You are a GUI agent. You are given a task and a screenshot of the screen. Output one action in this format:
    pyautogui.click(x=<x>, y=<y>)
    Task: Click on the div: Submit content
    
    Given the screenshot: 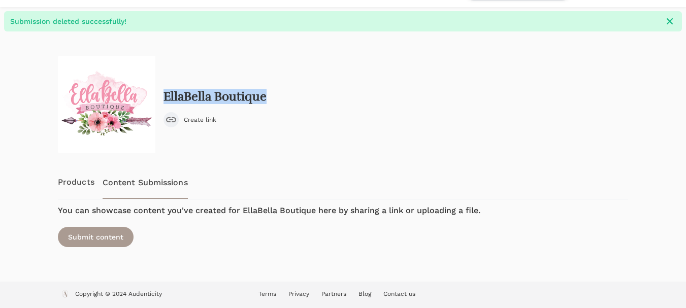 What is the action you would take?
    pyautogui.click(x=95, y=237)
    